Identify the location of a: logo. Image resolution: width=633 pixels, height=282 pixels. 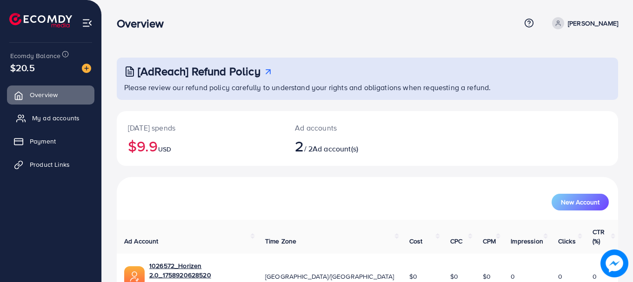
(40, 20).